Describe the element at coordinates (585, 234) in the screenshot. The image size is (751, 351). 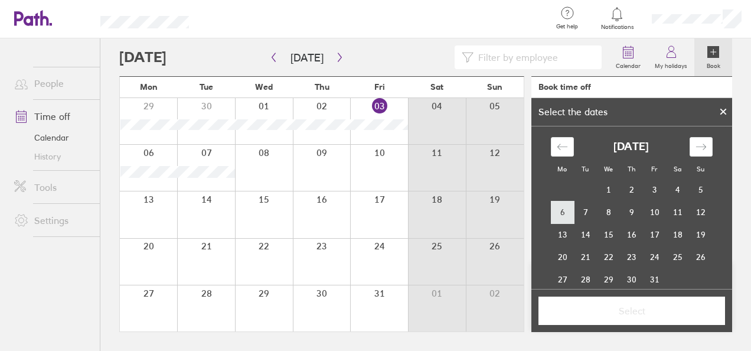
I see `td: Choose Tuesday, October 14, 2025 as your check-in date. It’s available.` at that location.